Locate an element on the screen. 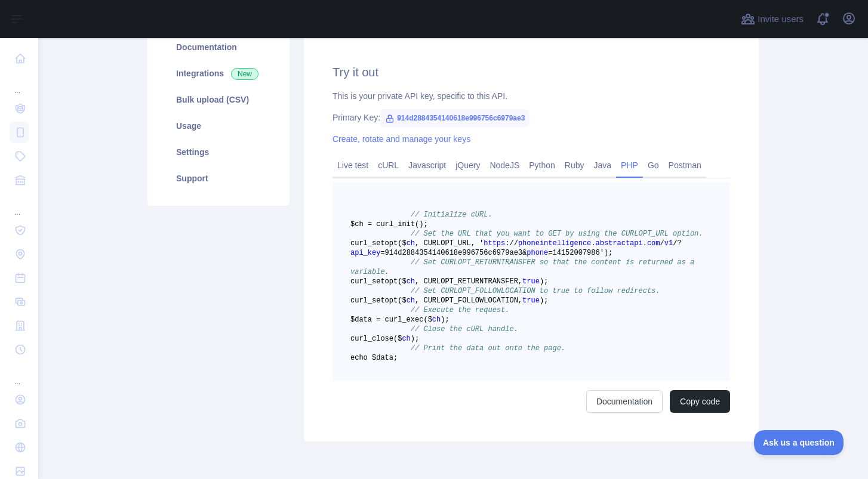  span: echo $data; is located at coordinates (374, 358).